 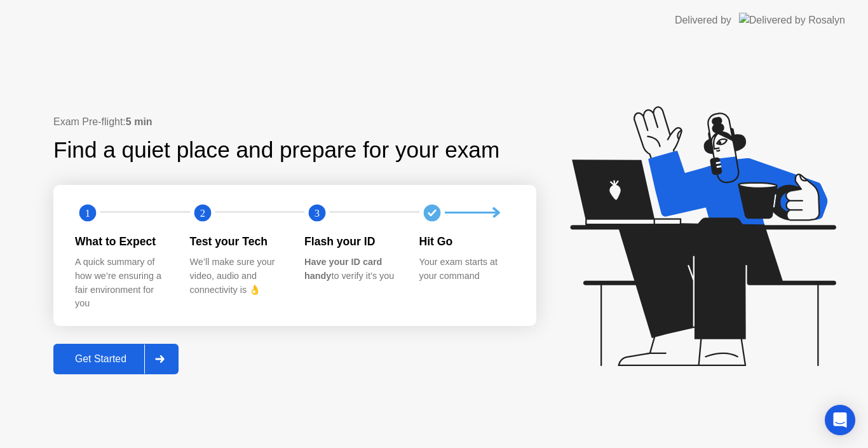 What do you see at coordinates (116, 359) in the screenshot?
I see `button: Get Started` at bounding box center [116, 359].